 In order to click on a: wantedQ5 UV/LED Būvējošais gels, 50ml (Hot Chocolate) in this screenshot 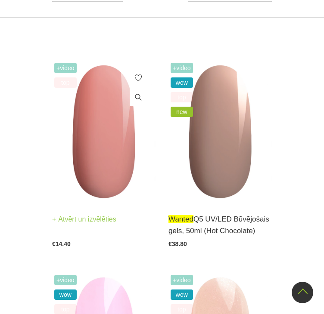, I will do `click(220, 225)`.